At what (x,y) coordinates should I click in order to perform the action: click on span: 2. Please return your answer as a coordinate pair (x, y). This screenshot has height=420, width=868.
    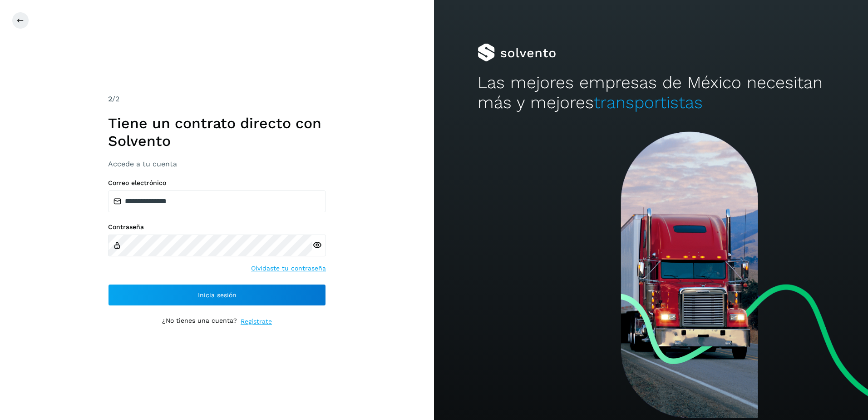
    Looking at the image, I should click on (110, 99).